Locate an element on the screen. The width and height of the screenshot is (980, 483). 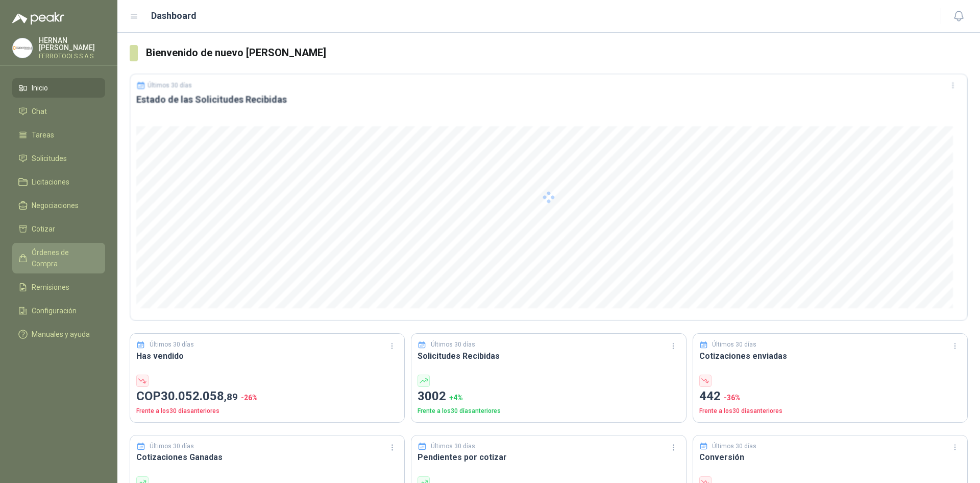
h1: Dashboard is located at coordinates (173, 16).